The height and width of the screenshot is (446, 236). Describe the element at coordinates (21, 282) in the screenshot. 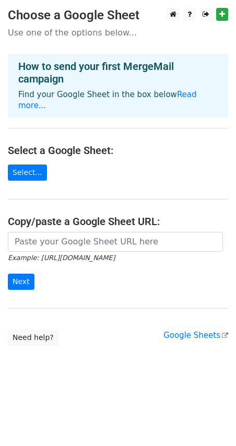

I see `input: Next` at that location.